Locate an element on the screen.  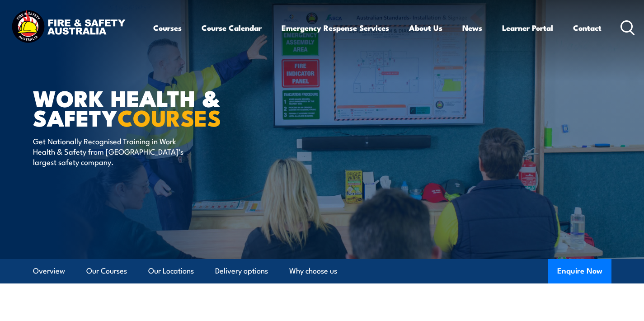
a: Emergency Response Services is located at coordinates (336, 28).